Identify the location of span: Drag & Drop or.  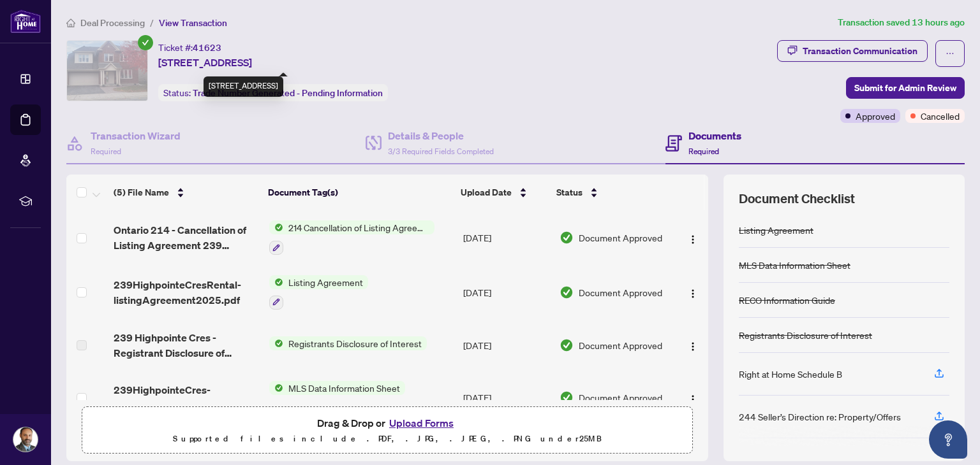
(387, 423).